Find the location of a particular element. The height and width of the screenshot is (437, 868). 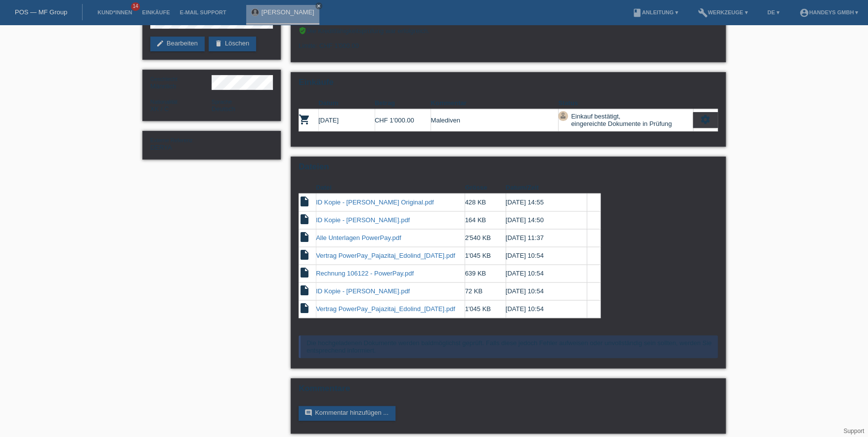

span: Externe Referenz is located at coordinates (172, 140).